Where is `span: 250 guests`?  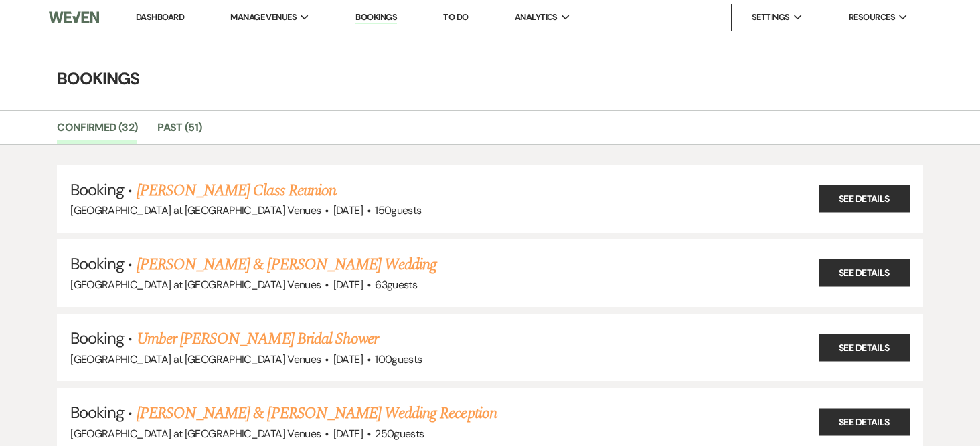 span: 250 guests is located at coordinates (399, 434).